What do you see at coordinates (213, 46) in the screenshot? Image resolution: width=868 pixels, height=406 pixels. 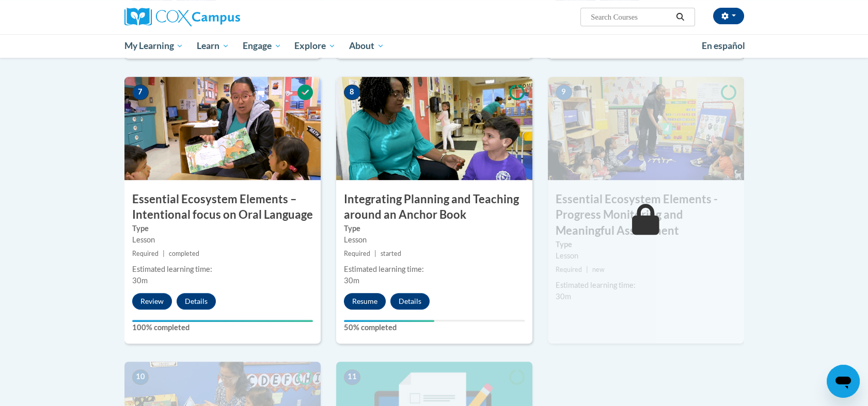 I see `span: Learn` at bounding box center [213, 46].